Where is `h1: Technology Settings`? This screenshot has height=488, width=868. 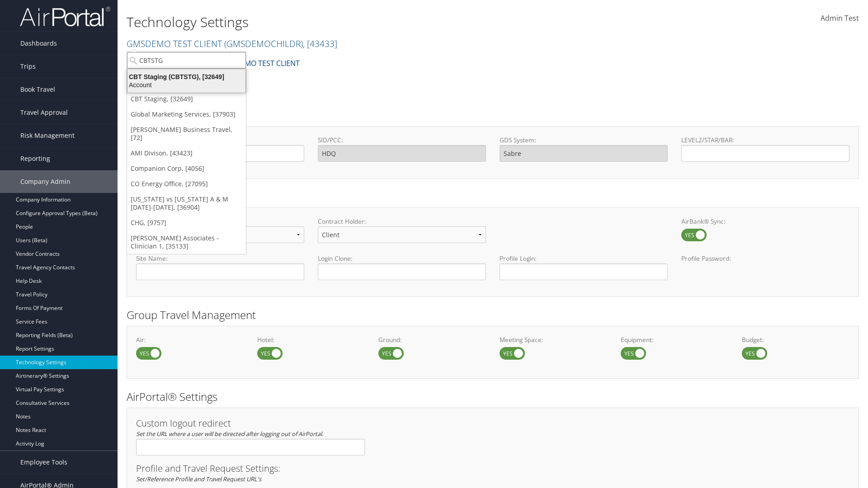 h1: Technology Settings is located at coordinates (371, 22).